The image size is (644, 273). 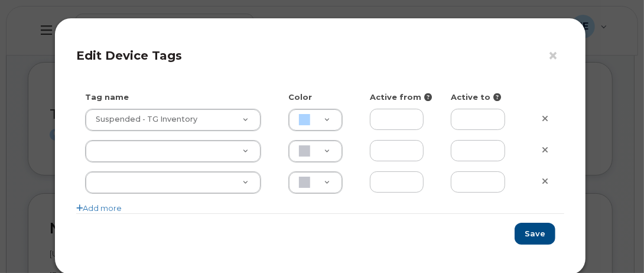 What do you see at coordinates (402, 97) in the screenshot?
I see `div: Active from` at bounding box center [402, 97].